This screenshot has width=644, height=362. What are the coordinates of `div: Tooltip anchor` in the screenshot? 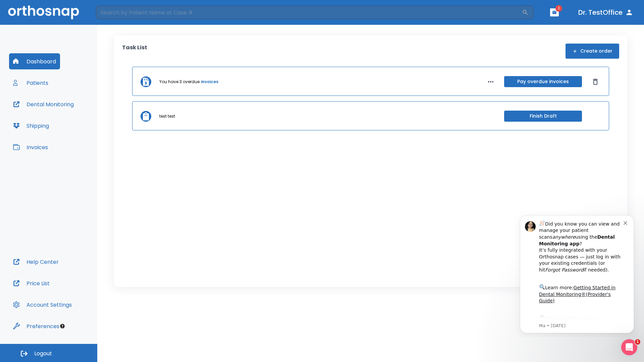 It's located at (63, 326).